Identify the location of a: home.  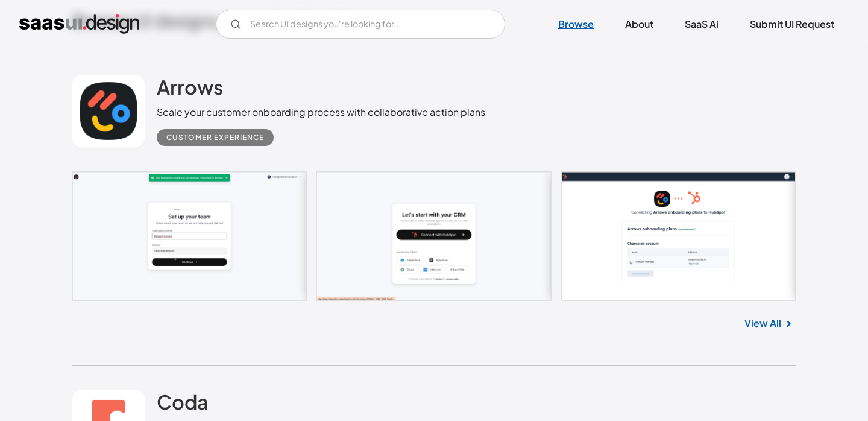
(79, 24).